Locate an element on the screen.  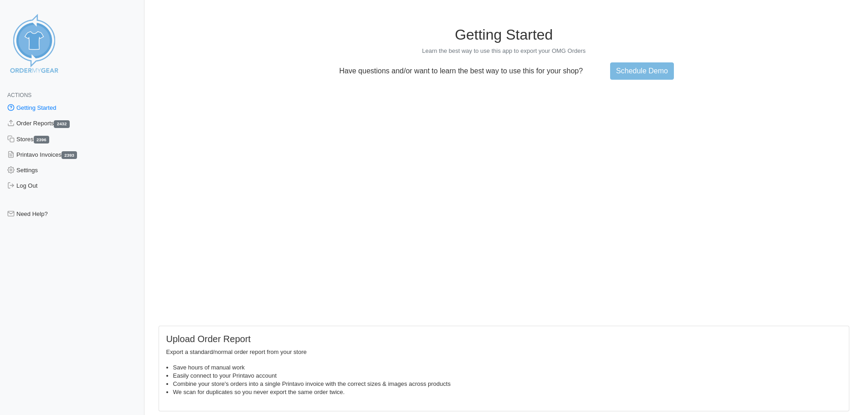
p: Export a standard/normal order report from your store is located at coordinates (504, 352).